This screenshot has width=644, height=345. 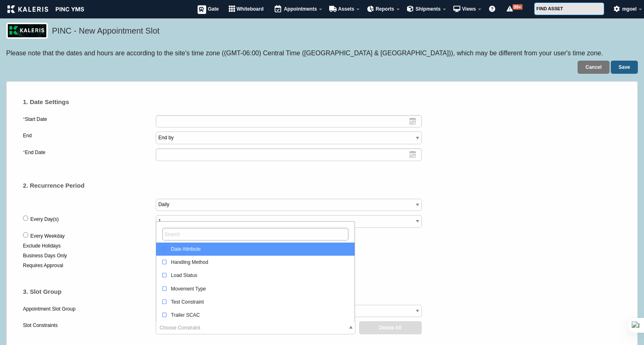 I want to click on label: Appointment Slot Group, so click(x=90, y=309).